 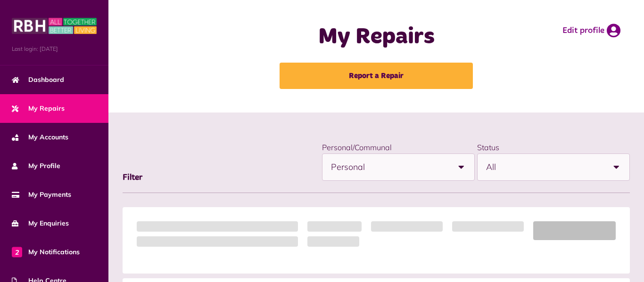 I want to click on span: My Enquiries, so click(x=40, y=223).